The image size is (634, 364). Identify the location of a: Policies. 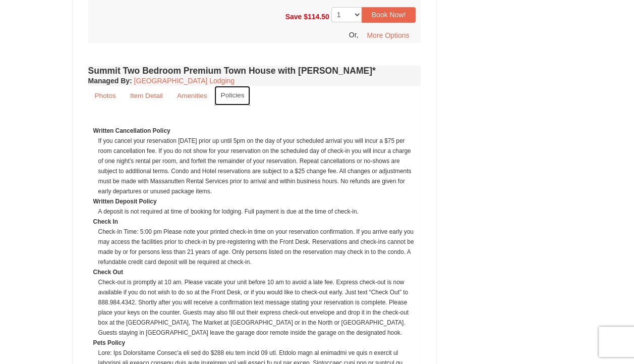
(232, 96).